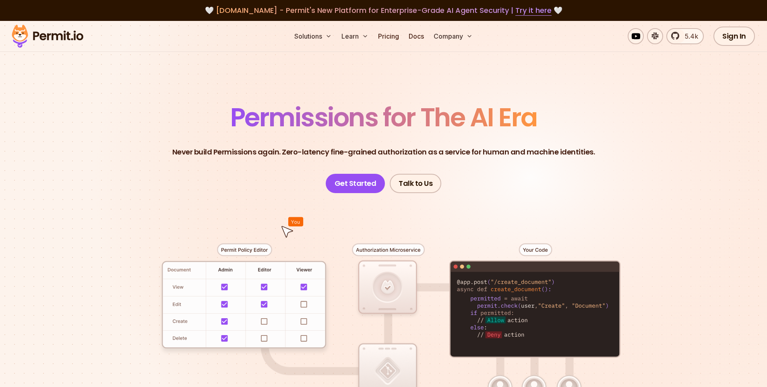 This screenshot has height=387, width=767. I want to click on a: Get Started, so click(356, 184).